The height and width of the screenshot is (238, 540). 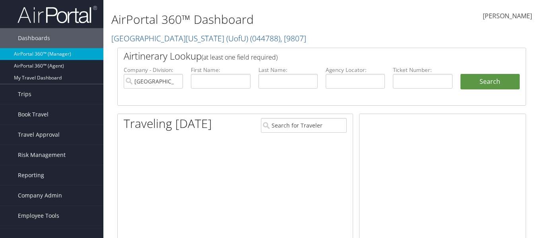 I want to click on label: Agency Locator:, so click(x=355, y=70).